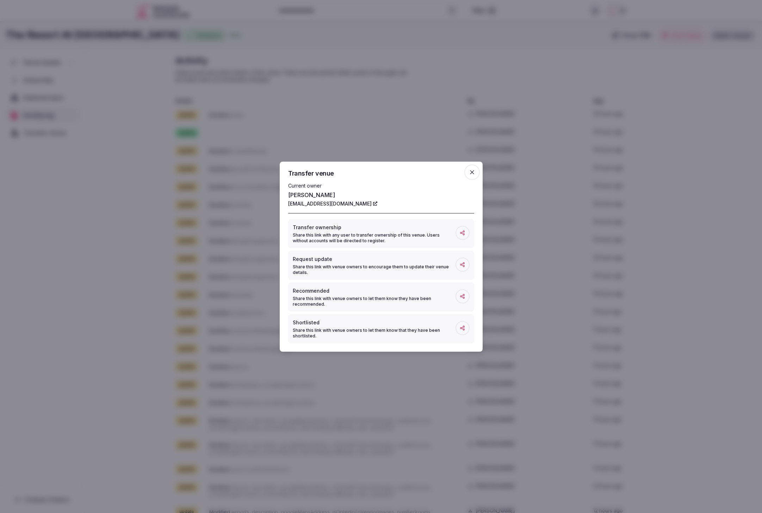  What do you see at coordinates (381, 328) in the screenshot?
I see `button: ShortlistedShare this link with venue owners to let them know that they have been shortlisted.` at bounding box center [381, 328].